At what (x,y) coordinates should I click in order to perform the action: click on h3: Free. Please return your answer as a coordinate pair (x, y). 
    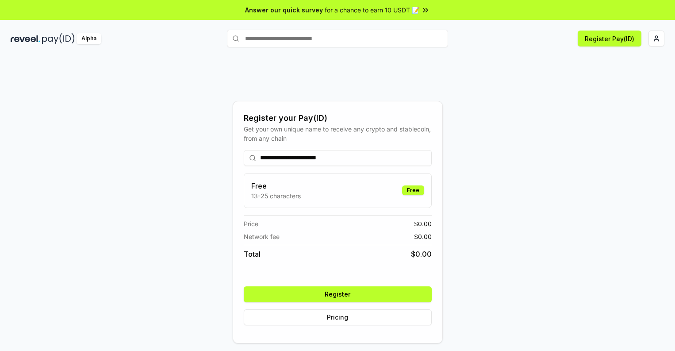
    Looking at the image, I should click on (276, 186).